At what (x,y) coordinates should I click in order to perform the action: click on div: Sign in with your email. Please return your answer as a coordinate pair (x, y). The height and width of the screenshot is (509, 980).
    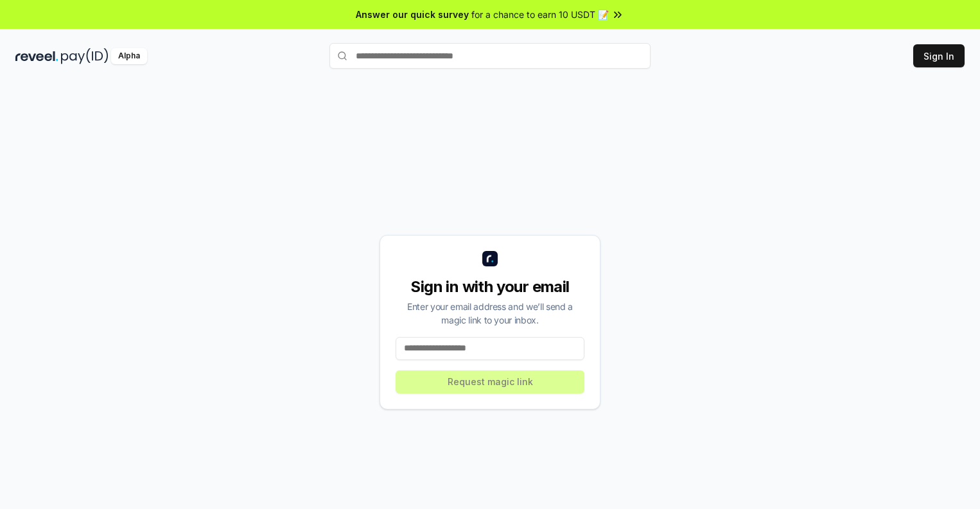
    Looking at the image, I should click on (490, 287).